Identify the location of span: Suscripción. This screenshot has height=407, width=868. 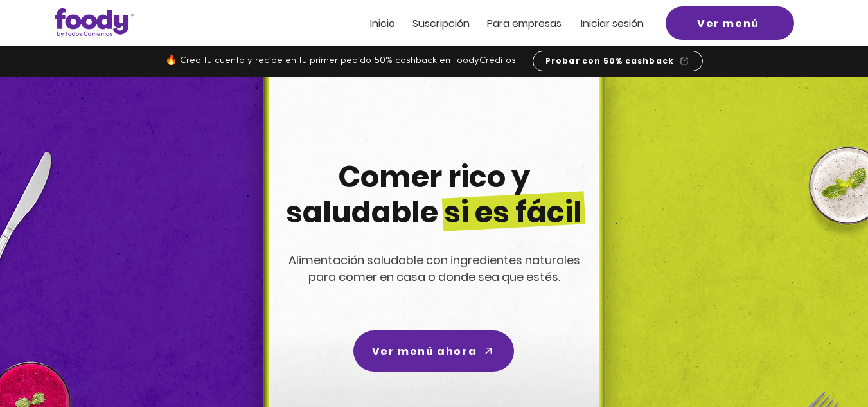
(441, 23).